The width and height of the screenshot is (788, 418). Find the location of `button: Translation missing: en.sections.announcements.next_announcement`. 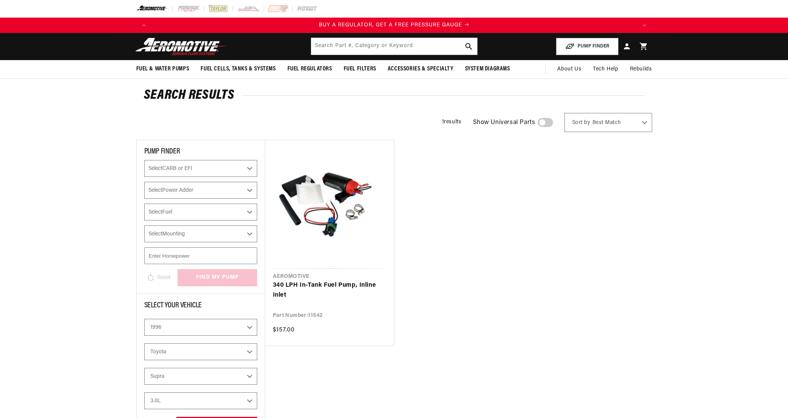

button: Translation missing: en.sections.announcements.next_announcement is located at coordinates (645, 25).